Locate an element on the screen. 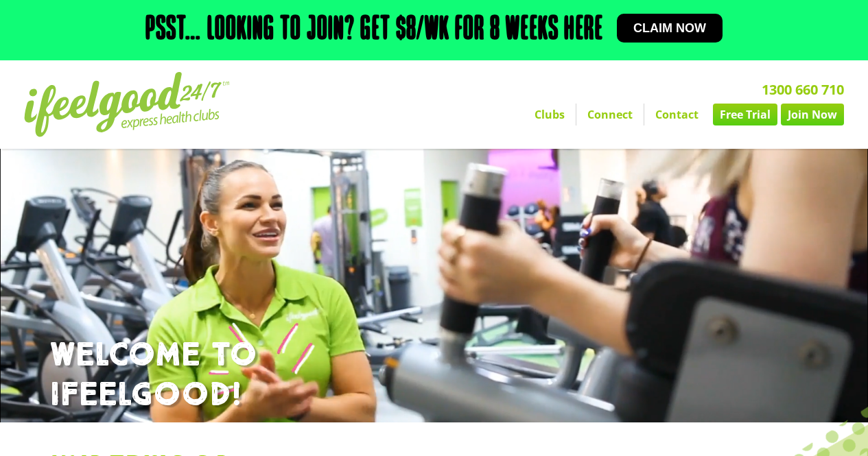  span: Claim now is located at coordinates (670, 28).